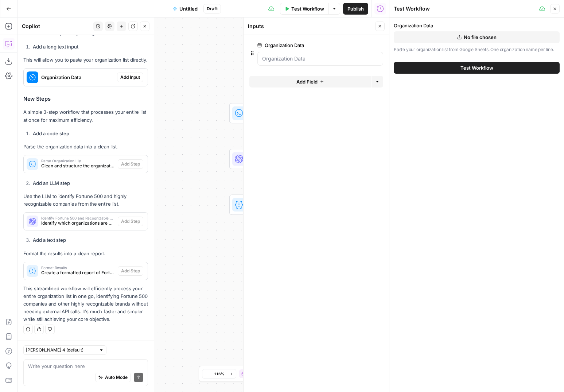 The image size is (564, 392). I want to click on p: This streamlined workflow will efficiently process your entire organization list in one go, ident..., so click(86, 304).